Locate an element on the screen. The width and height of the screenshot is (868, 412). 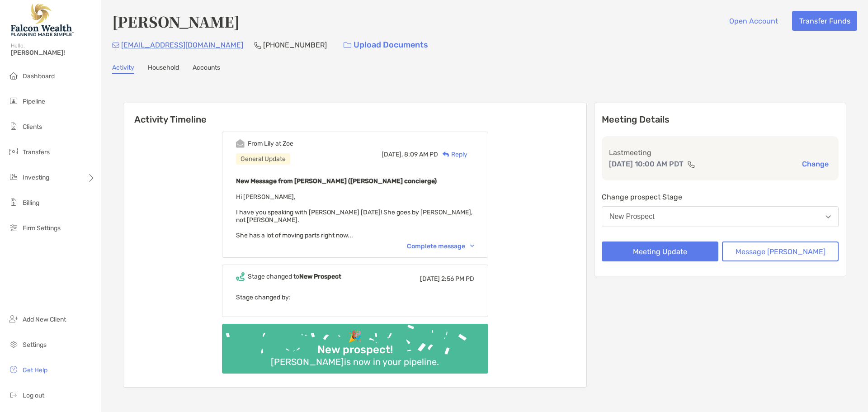
div: From Lily at Zoe is located at coordinates (270, 143).